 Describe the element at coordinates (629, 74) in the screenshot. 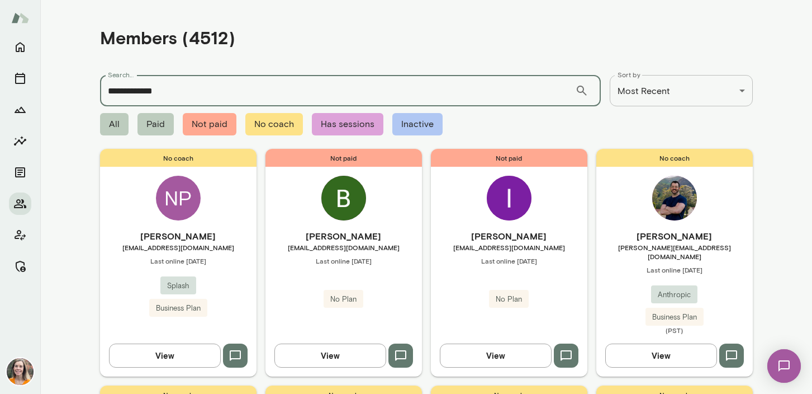

I see `label: Sort by` at that location.